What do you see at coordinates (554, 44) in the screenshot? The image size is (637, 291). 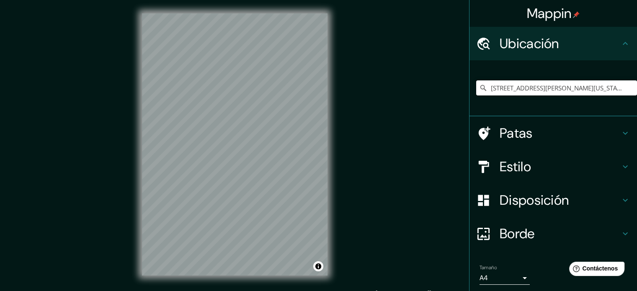 I see `div: Ubicación` at bounding box center [554, 44].